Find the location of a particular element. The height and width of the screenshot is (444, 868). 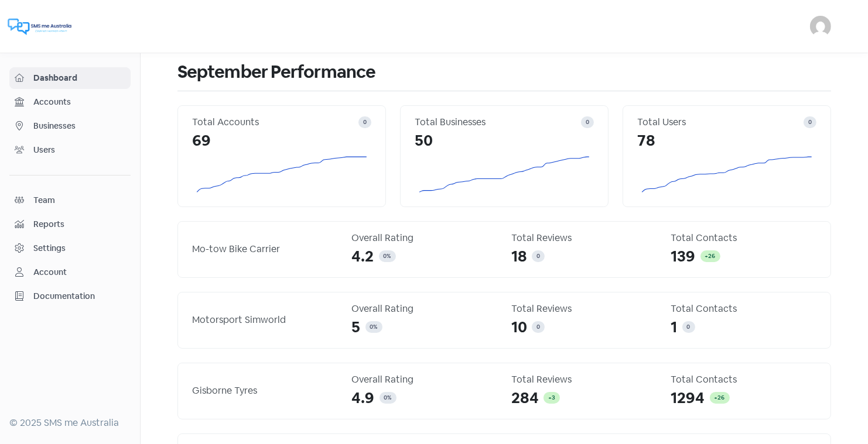

span: 1294 is located at coordinates (688, 398).